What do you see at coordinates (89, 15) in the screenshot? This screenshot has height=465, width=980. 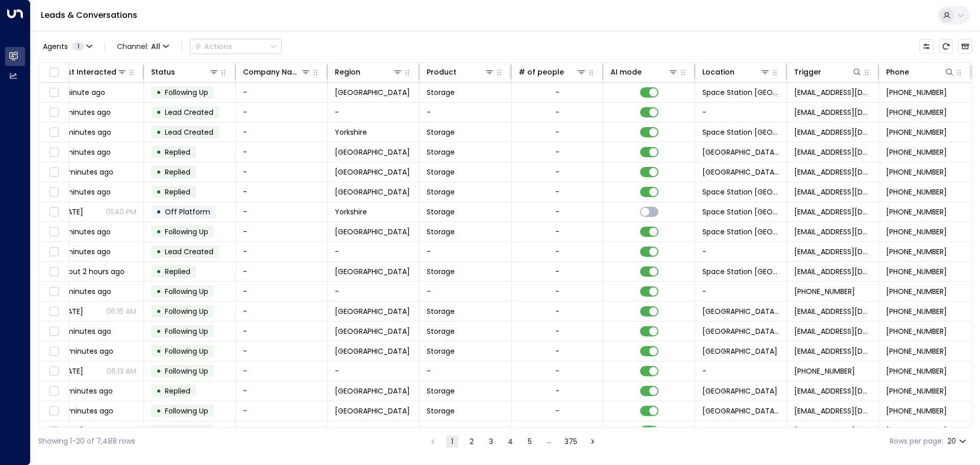 I see `a: Leads & Conversations` at bounding box center [89, 15].